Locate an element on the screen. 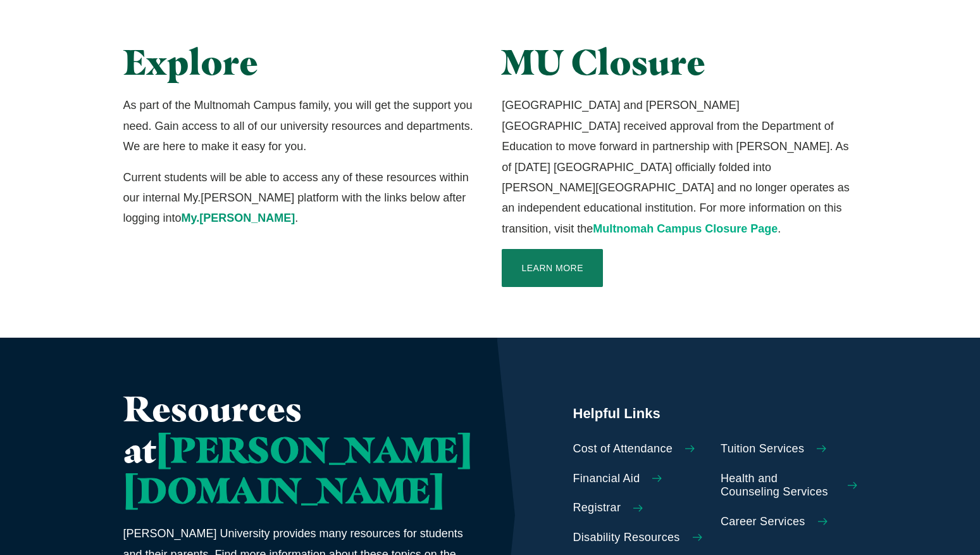 This screenshot has width=980, height=555. a: Registrar is located at coordinates (641, 508).